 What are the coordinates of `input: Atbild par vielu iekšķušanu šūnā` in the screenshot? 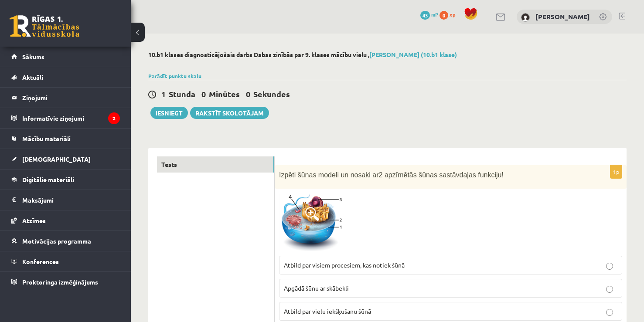 It's located at (609, 312).